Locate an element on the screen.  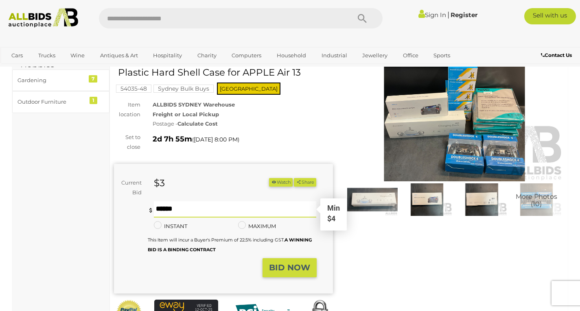
a: Household is located at coordinates (291, 55).